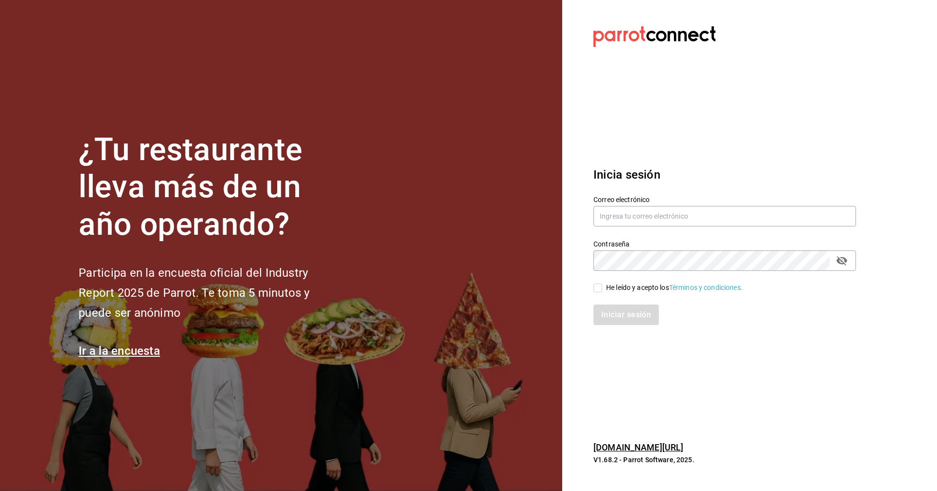 The width and height of the screenshot is (937, 491). I want to click on a: Términos y condiciones., so click(705, 287).